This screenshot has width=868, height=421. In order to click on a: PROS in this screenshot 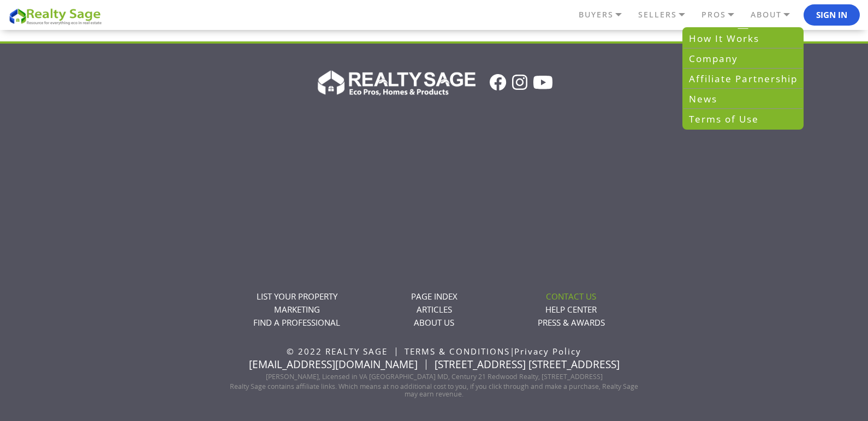, I will do `click(723, 15)`.